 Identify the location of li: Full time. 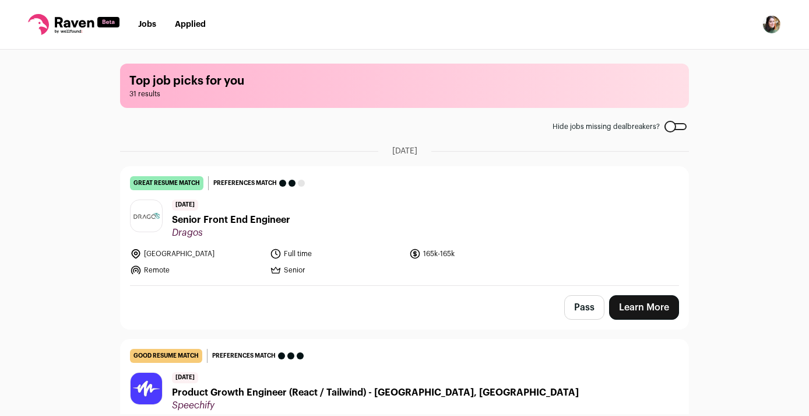
(336, 254).